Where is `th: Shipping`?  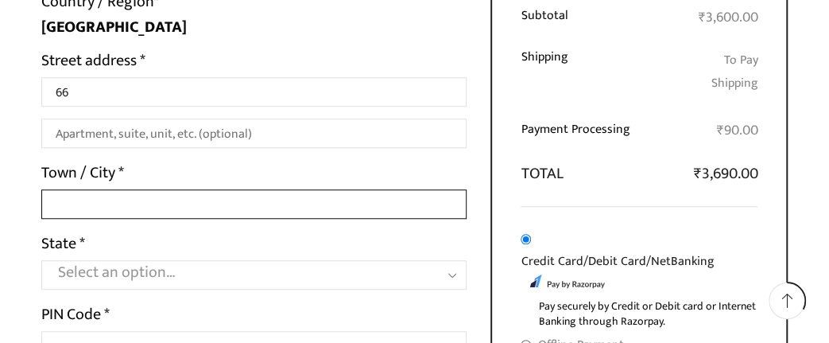 th: Shipping is located at coordinates (594, 75).